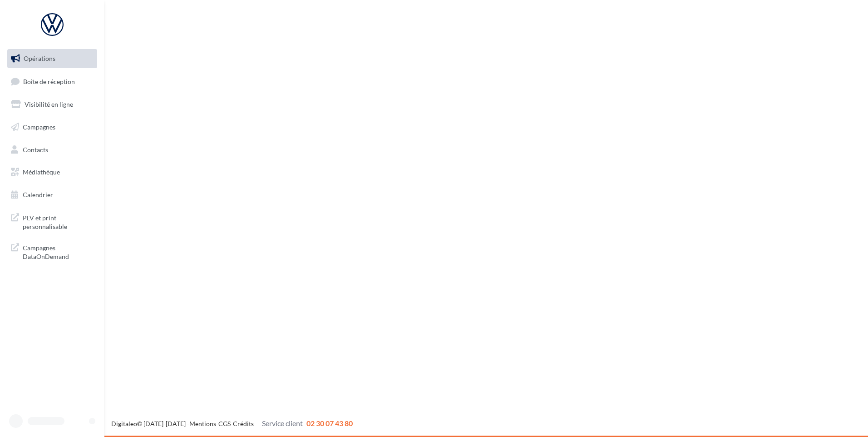 This screenshot has width=868, height=437. I want to click on a: PLV et print personnalisable, so click(52, 222).